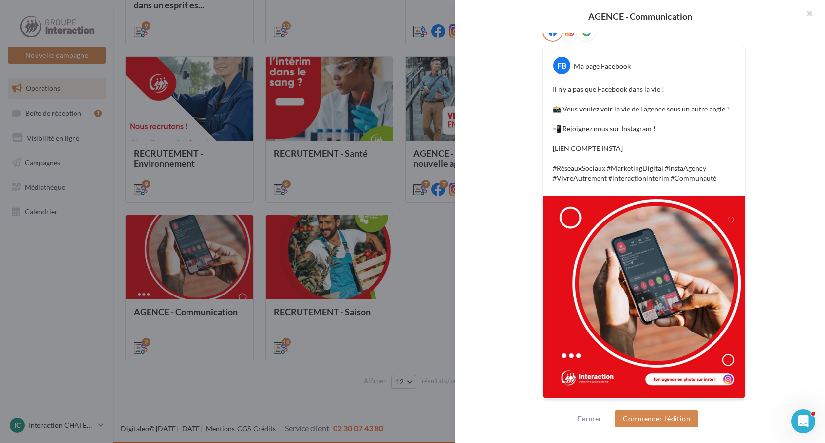  Describe the element at coordinates (644, 134) in the screenshot. I see `p: Il n'y a pas que Facebook dans la vie ! 📸 Vous voulez voir la vie de l'agence sous un autre angle...` at that location.